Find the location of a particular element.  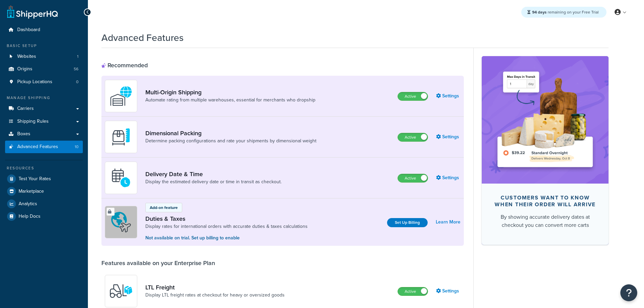

li: Dashboard is located at coordinates (44, 30).